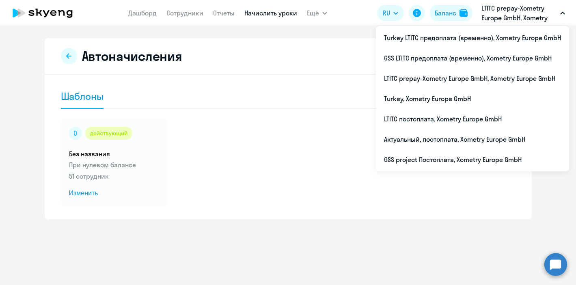 The width and height of the screenshot is (576, 285). I want to click on span: Изменить, so click(114, 193).